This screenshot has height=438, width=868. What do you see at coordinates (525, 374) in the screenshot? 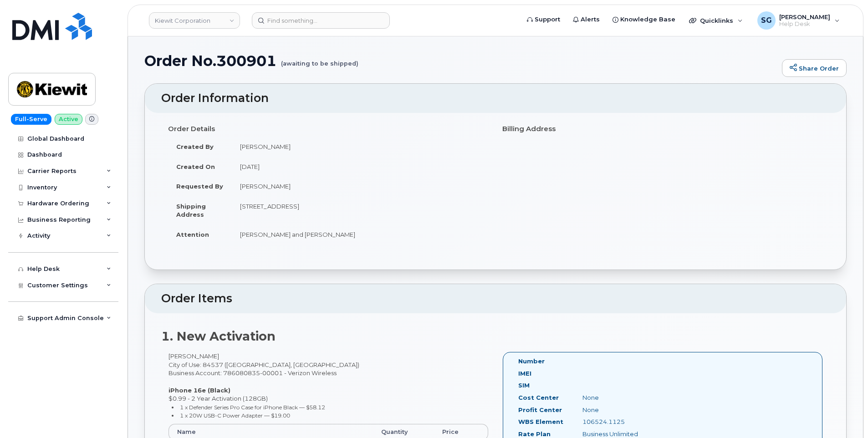
I see `label: IMEI` at bounding box center [525, 374].